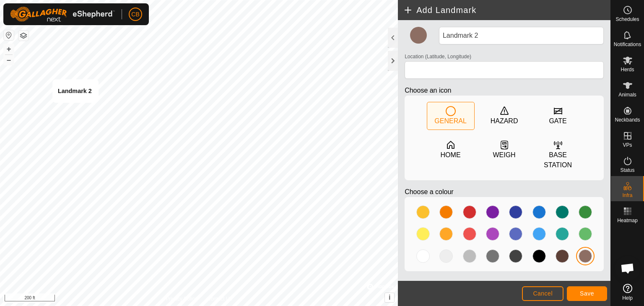  Describe the element at coordinates (627, 145) in the screenshot. I see `span: VPs` at that location.